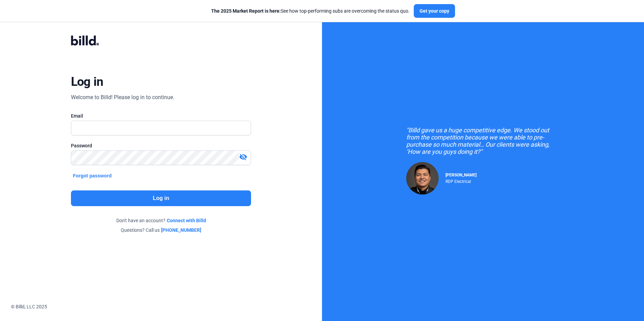 This screenshot has width=644, height=321. What do you see at coordinates (161, 116) in the screenshot?
I see `div: Email` at bounding box center [161, 116].